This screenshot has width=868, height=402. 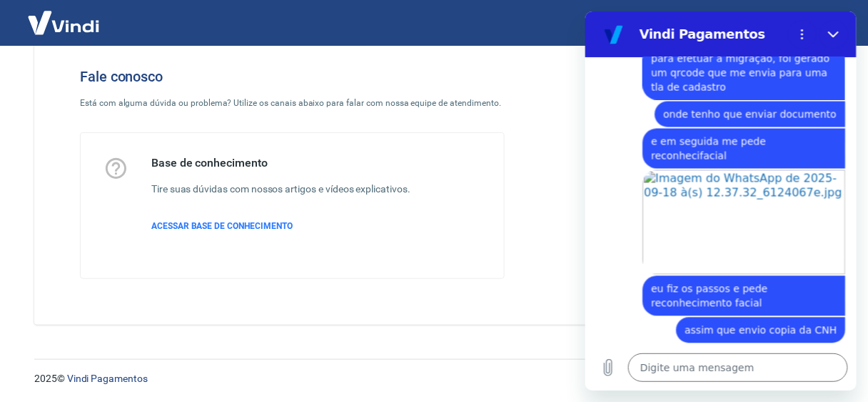 I want to click on h6: Tire suas dúvidas com nossos artigos e vídeos explicativos., so click(x=281, y=189).